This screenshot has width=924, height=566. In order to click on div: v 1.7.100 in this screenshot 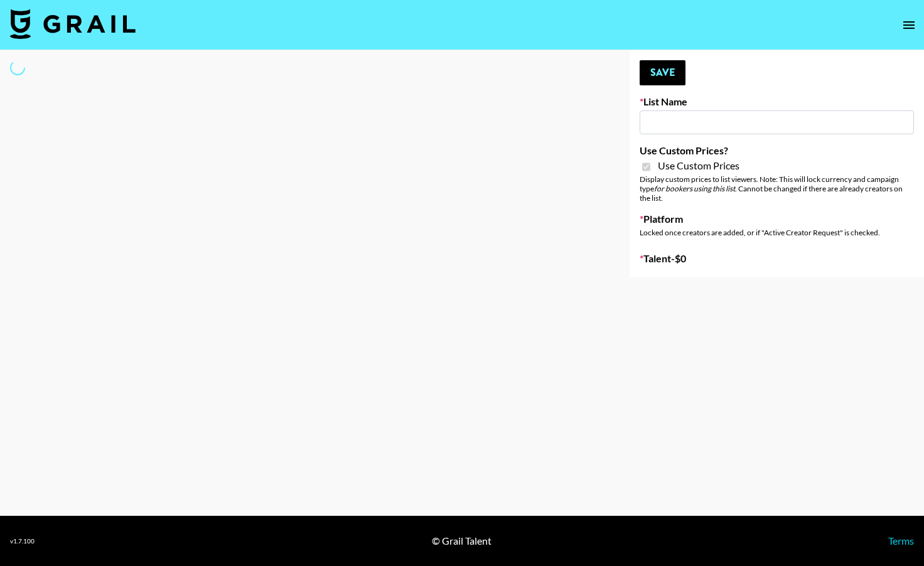, I will do `click(22, 541)`.